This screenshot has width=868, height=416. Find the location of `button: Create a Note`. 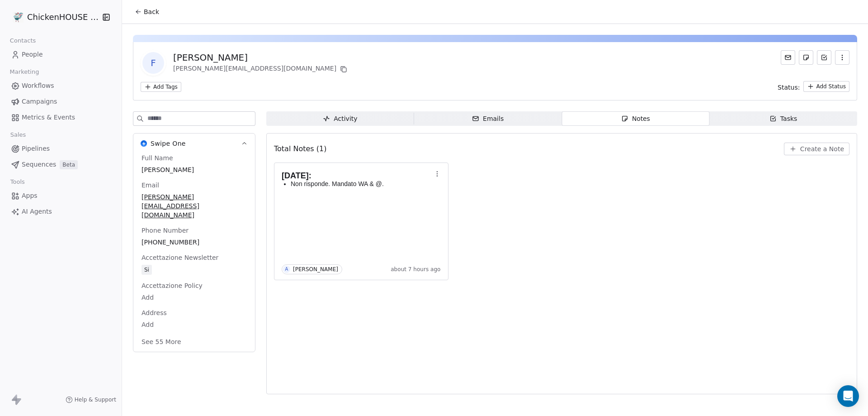

button: Create a Note is located at coordinates (816, 149).